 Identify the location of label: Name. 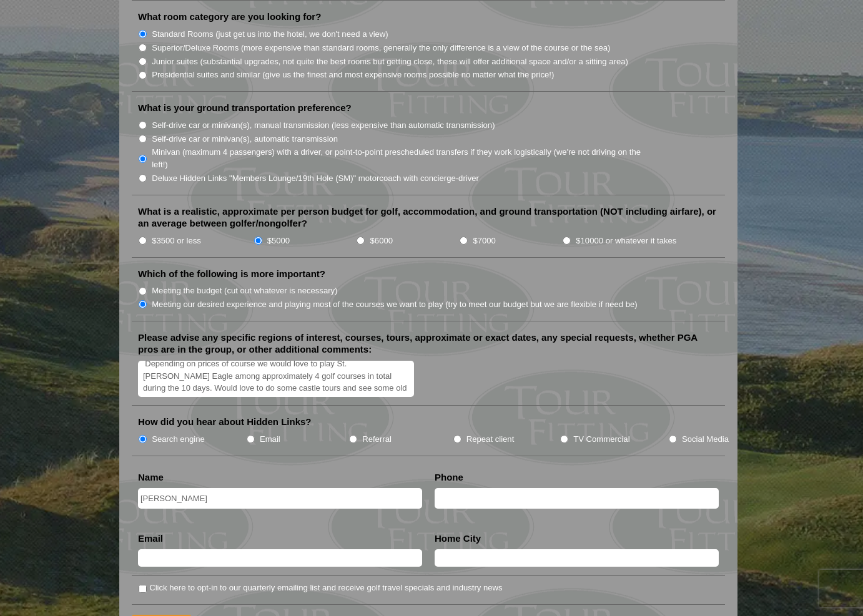
(150, 477).